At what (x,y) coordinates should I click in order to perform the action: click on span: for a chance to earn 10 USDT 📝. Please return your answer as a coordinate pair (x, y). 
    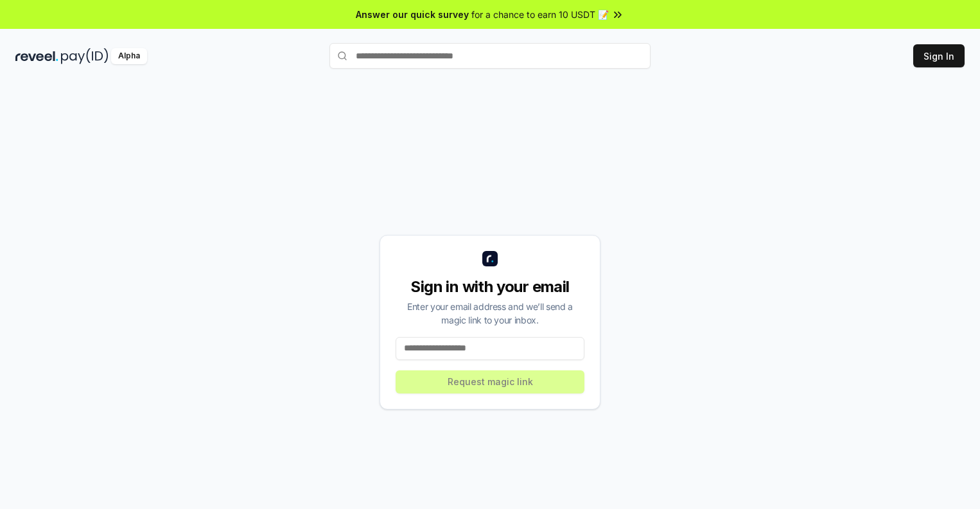
    Looking at the image, I should click on (540, 14).